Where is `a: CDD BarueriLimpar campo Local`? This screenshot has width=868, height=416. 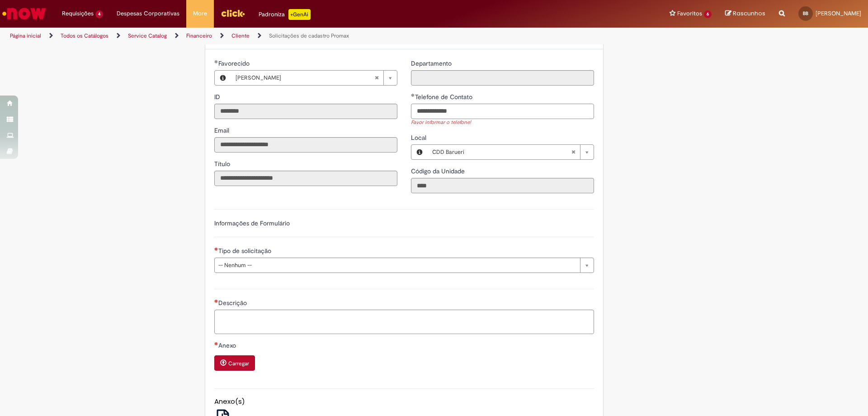
a: CDD BarueriLimpar campo Local is located at coordinates (510, 152).